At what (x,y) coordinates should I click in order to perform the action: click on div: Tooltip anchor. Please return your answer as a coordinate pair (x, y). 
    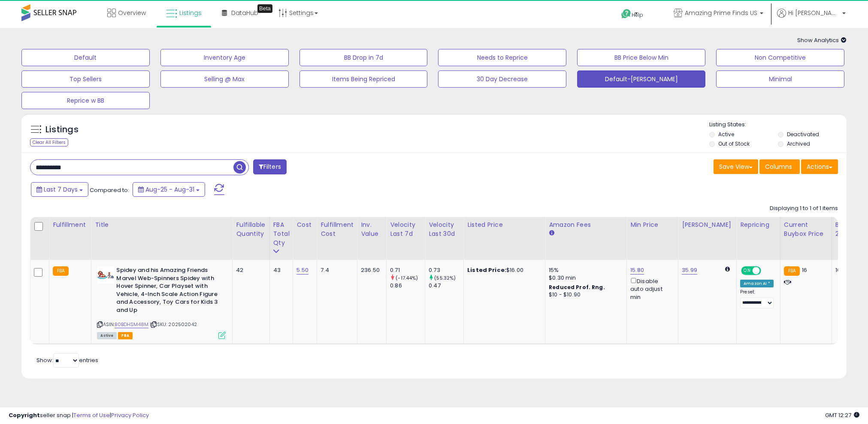
    Looking at the image, I should click on (265, 9).